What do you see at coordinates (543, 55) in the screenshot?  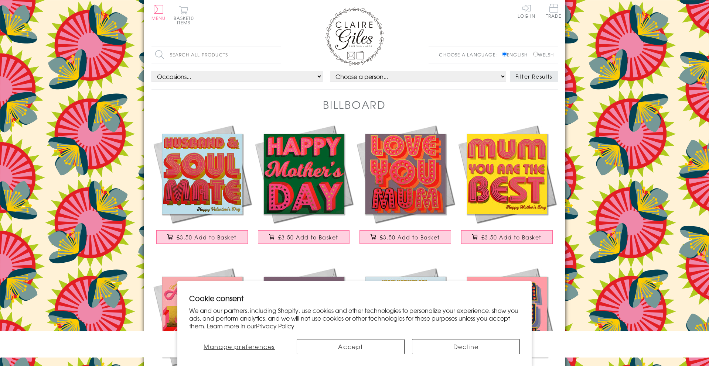 I see `label: Welsh` at bounding box center [543, 55].